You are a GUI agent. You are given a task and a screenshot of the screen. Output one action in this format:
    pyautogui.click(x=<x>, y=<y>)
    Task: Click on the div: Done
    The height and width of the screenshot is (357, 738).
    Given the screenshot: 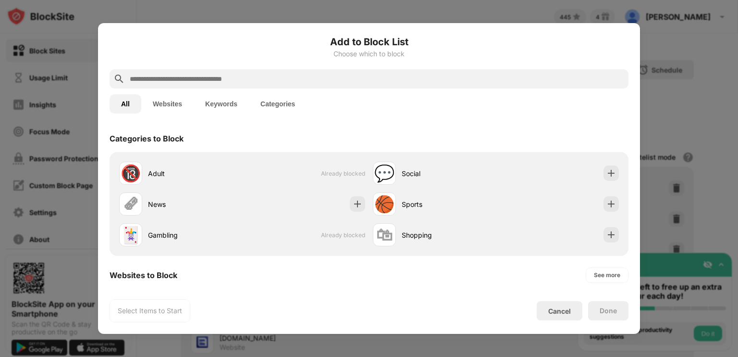 What is the action you would take?
    pyautogui.click(x=609, y=311)
    